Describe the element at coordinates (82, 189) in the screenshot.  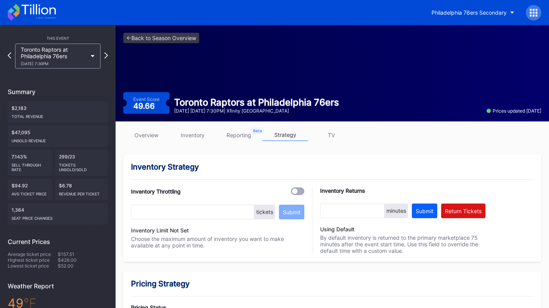
I see `div: $6.78` at that location.